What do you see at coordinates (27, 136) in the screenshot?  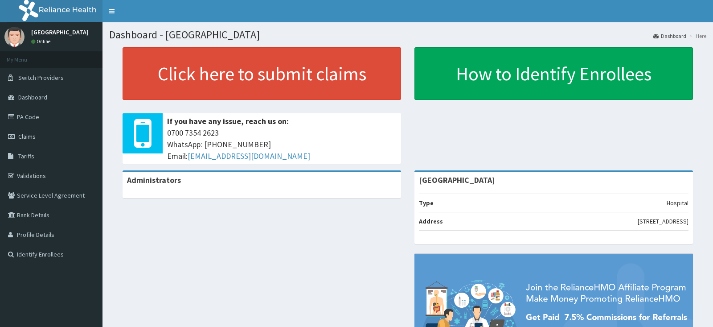 I see `span: Claims` at bounding box center [27, 136].